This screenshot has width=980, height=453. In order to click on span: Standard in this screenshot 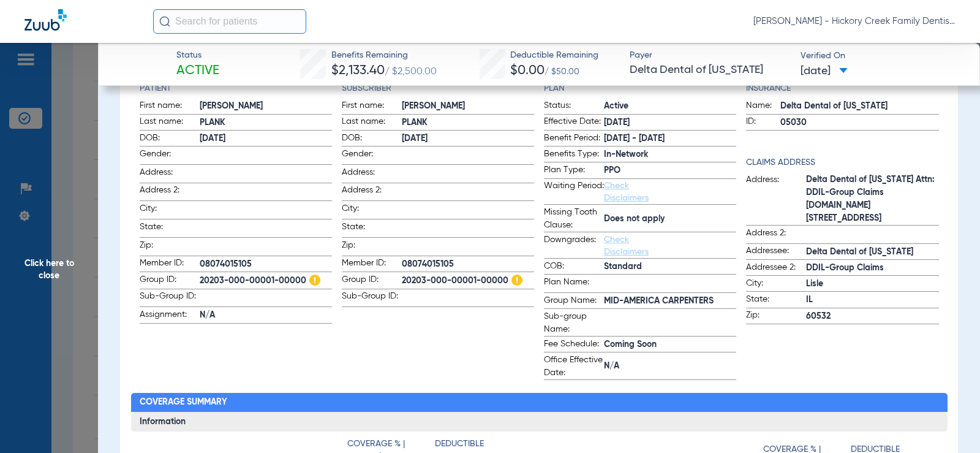, I will do `click(670, 267)`.